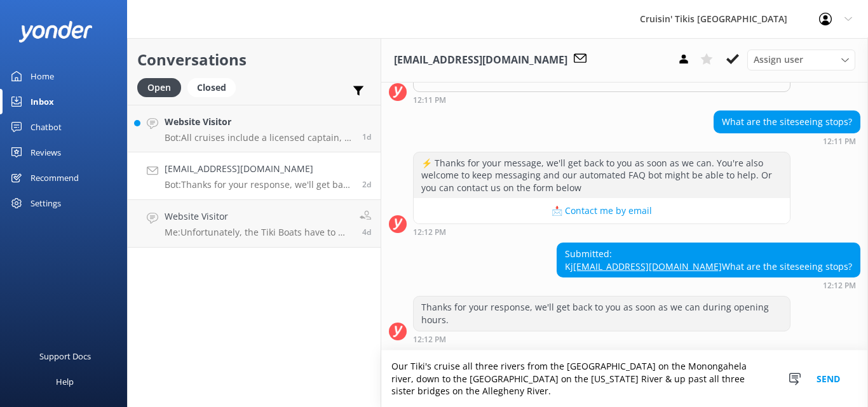 The image size is (868, 407). What do you see at coordinates (367, 231) in the screenshot?
I see `span: 04:06pm 07-Aug-2025 (UTC -04:00) America/New_York` at bounding box center [367, 231].